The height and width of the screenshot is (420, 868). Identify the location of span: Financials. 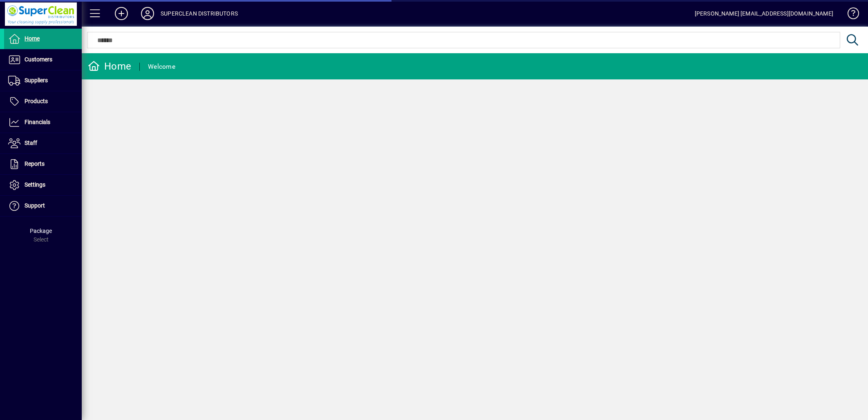
(37, 122).